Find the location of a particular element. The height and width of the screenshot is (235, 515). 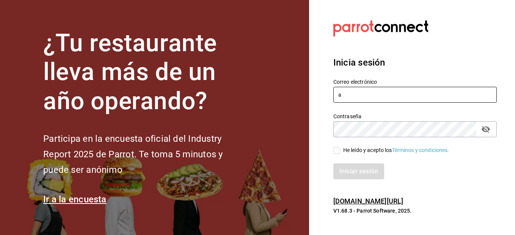

a: Ir a la encuesta is located at coordinates (75, 200).